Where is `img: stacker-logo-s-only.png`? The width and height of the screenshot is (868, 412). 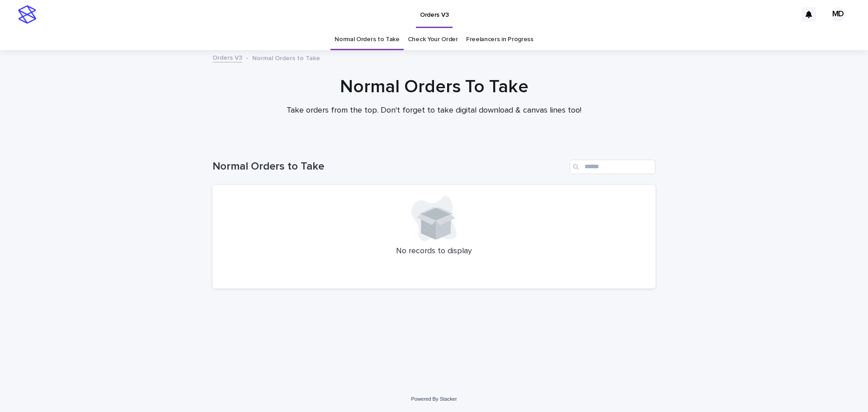
img: stacker-logo-s-only.png is located at coordinates (27, 14).